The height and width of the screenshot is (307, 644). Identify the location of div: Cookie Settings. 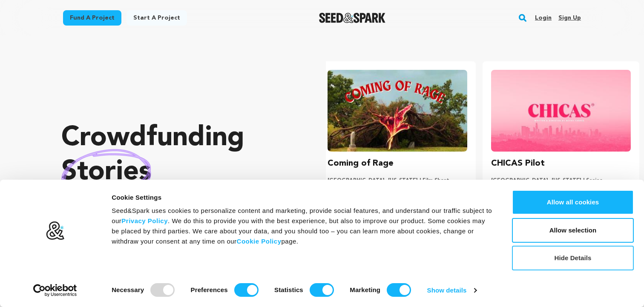
(302, 198).